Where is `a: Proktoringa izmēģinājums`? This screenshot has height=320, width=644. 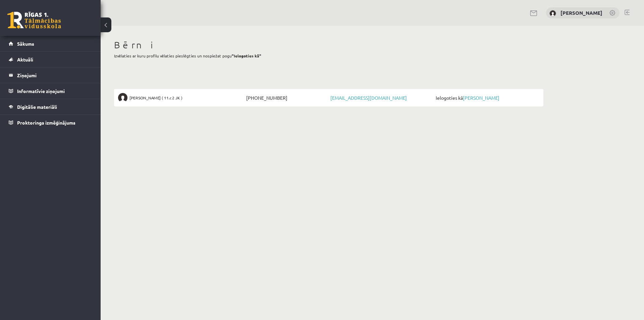
a: Proktoringa izmēģinājums is located at coordinates (50, 122).